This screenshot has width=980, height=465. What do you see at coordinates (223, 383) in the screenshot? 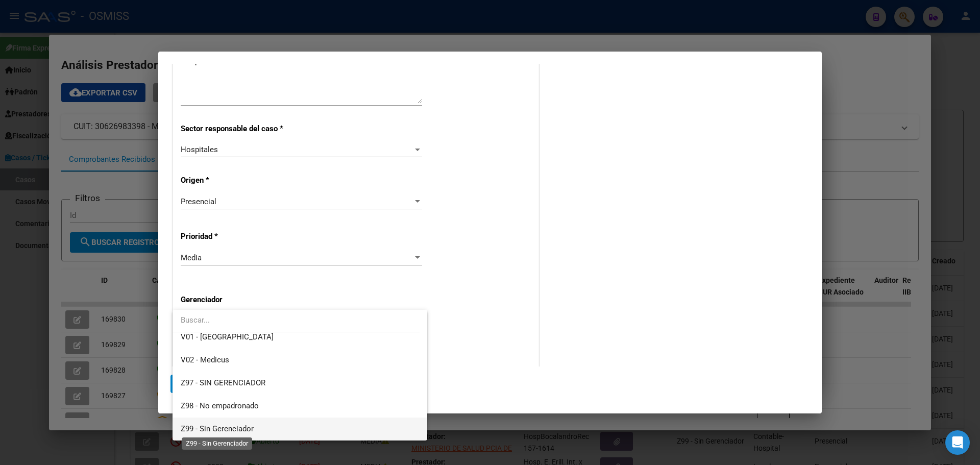
I see `span: Z97 - SIN GERENCIADOR` at bounding box center [223, 383].